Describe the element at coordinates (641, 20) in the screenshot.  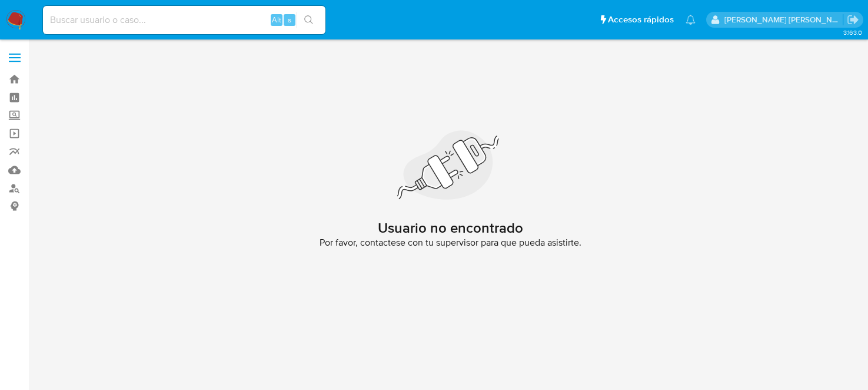
I see `span: Accesos rápidos` at that location.